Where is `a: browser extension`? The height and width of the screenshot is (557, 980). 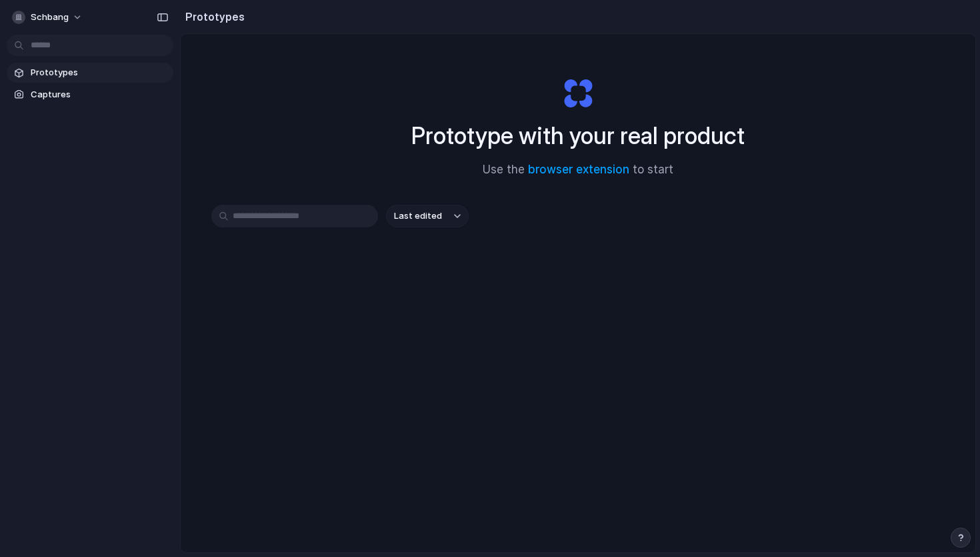
a: browser extension is located at coordinates (579, 169).